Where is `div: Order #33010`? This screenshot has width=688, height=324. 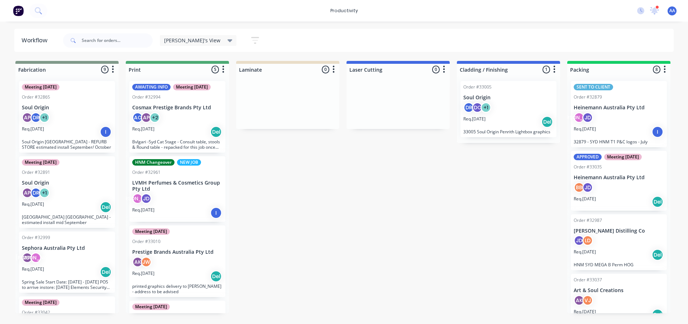 div: Order #33010 is located at coordinates (146, 242).